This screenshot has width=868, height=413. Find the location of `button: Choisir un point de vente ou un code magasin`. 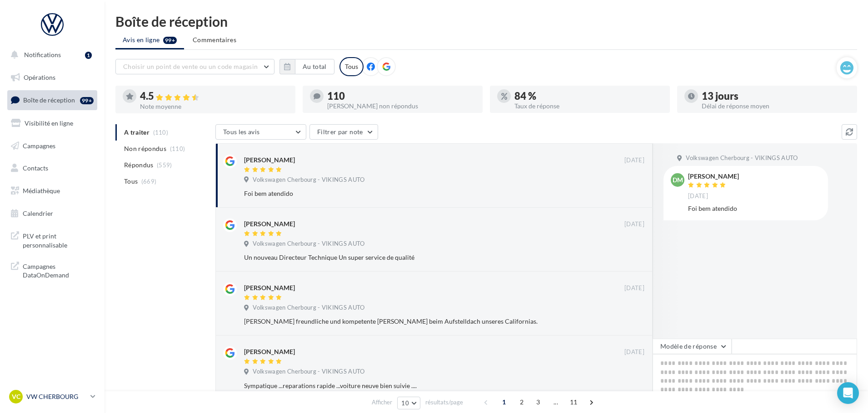

button: Choisir un point de vente ou un code magasin is located at coordinates (195, 67).